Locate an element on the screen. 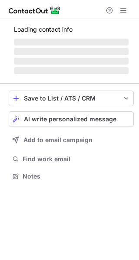  img: ContactOut v5.3.10 is located at coordinates (35, 10).